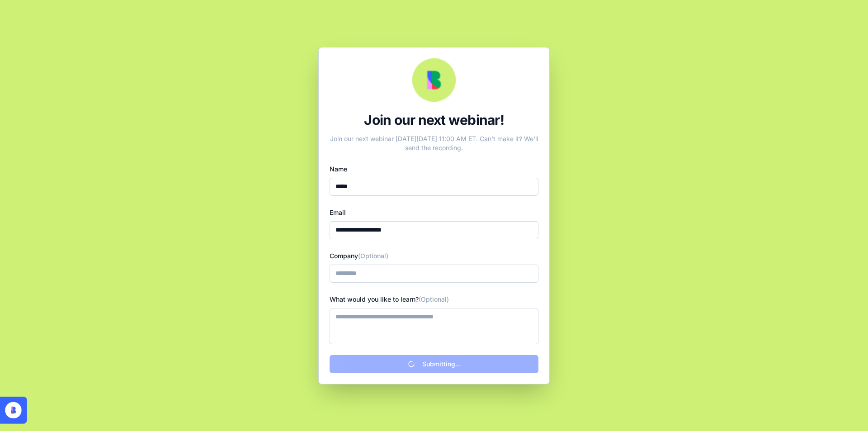 This screenshot has width=868, height=431. I want to click on label: What would you like to learn?, so click(390, 299).